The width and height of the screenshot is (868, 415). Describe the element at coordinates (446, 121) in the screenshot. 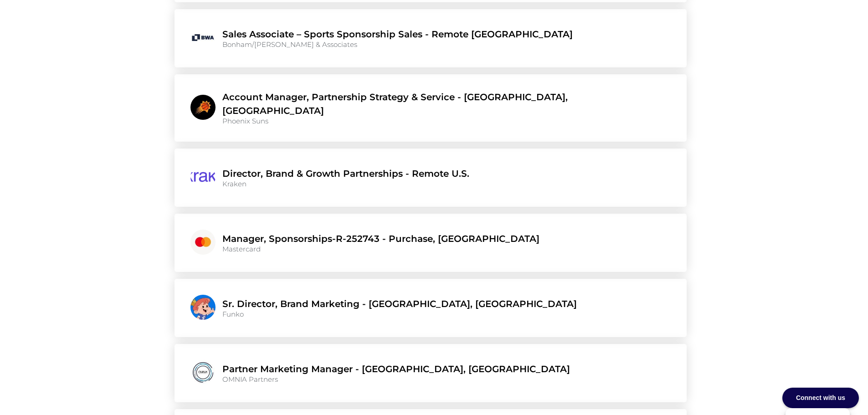

I see `a: Phoenix Suns` at that location.